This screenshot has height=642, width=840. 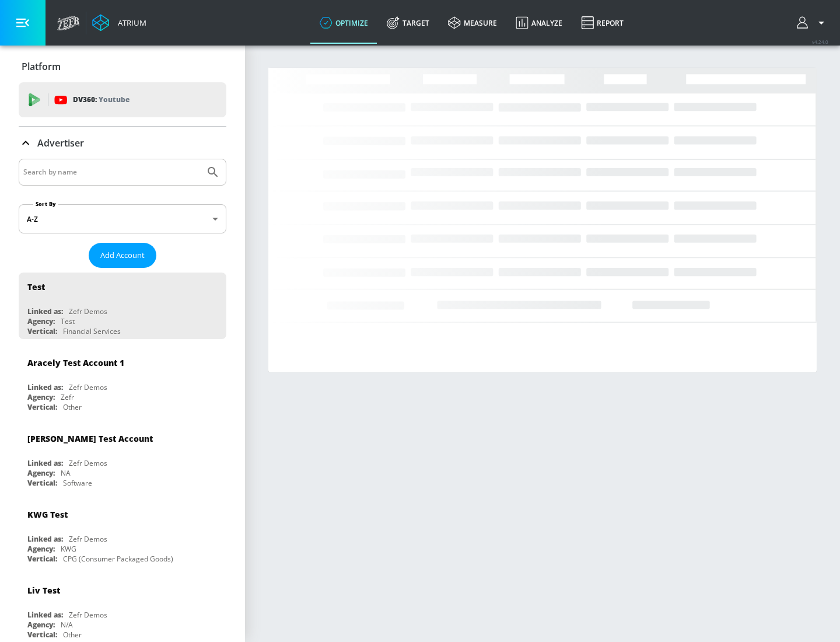 What do you see at coordinates (122, 533) in the screenshot?
I see `div: KWG TestLinked as:Zefr DemosAgency:KWGVertical:CPG (Consumer Packaged Goods)` at bounding box center [122, 533].